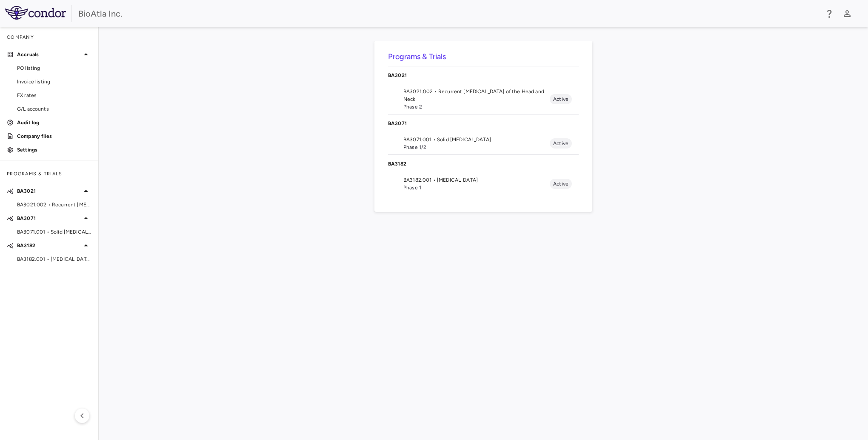 This screenshot has height=440, width=868. Describe the element at coordinates (476, 147) in the screenshot. I see `span: Phase 1/2` at that location.